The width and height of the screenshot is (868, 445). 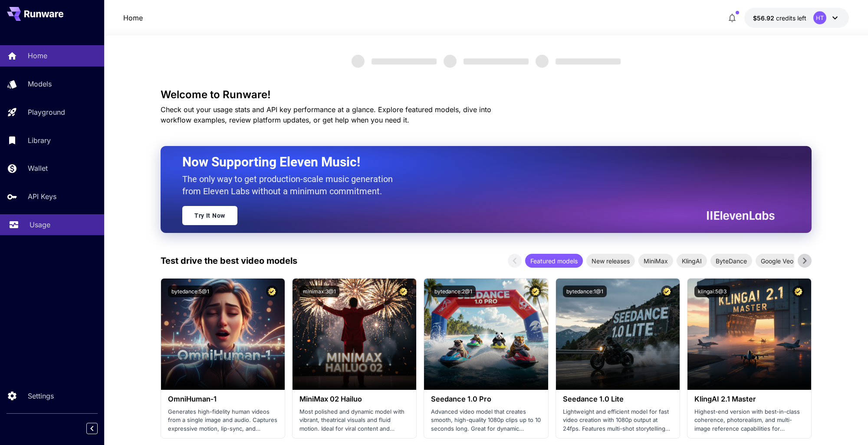 I want to click on button: bytedance:1@1, so click(x=585, y=291).